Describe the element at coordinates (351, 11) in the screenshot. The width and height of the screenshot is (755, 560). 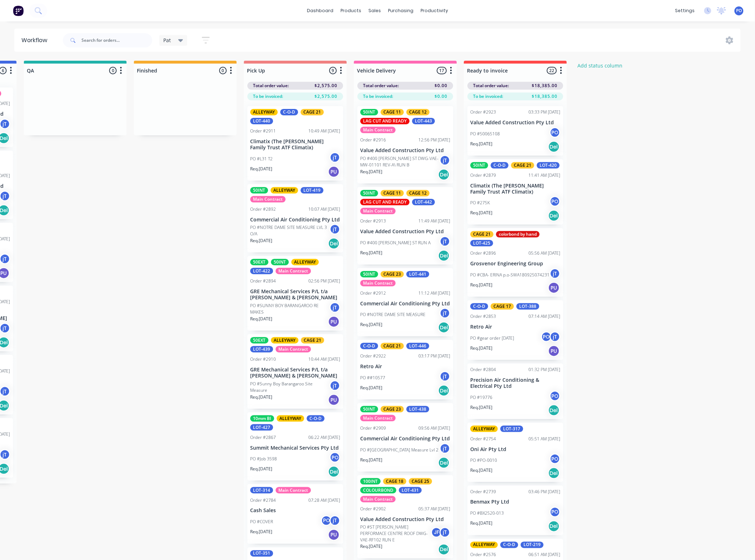
I see `div: products` at that location.